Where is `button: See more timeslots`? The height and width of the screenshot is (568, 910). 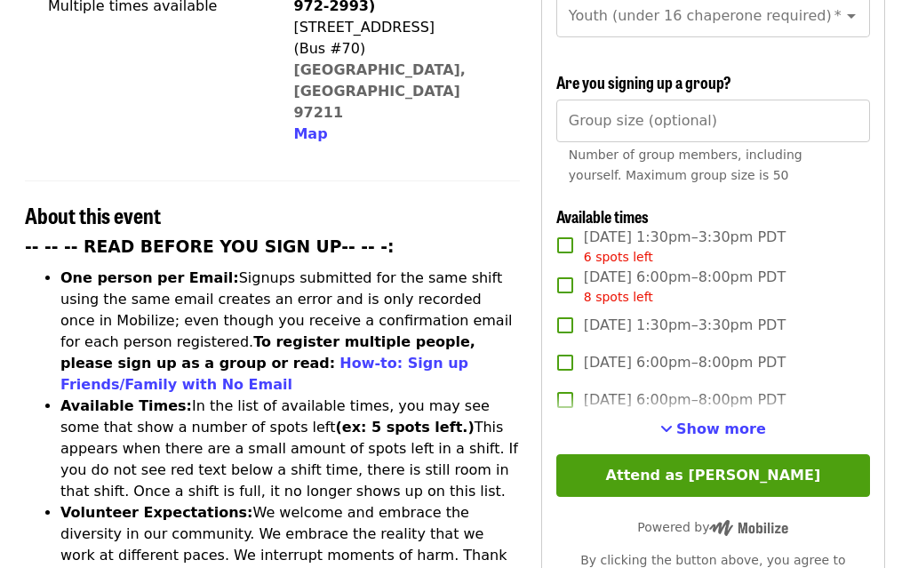
button: See more timeslots is located at coordinates (713, 429).